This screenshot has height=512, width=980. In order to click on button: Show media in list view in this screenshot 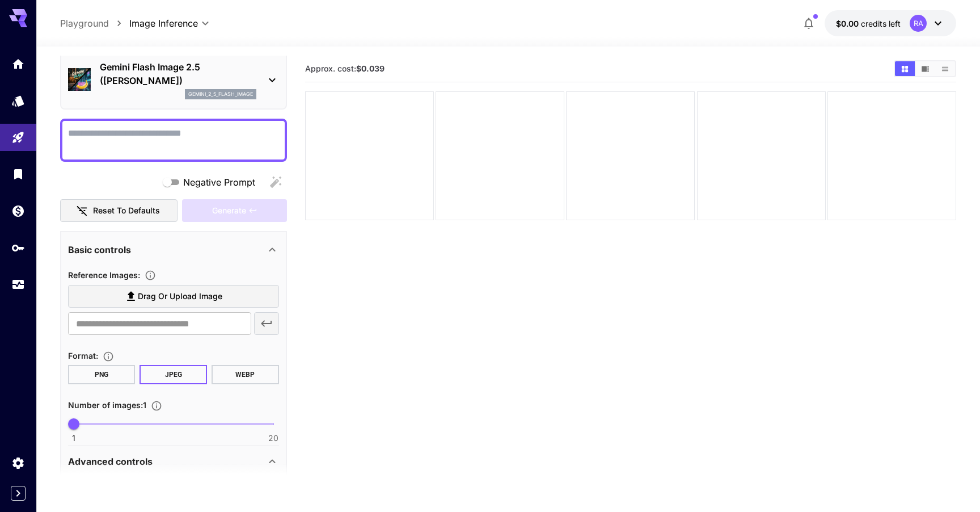, I will do `click(945, 68)`.